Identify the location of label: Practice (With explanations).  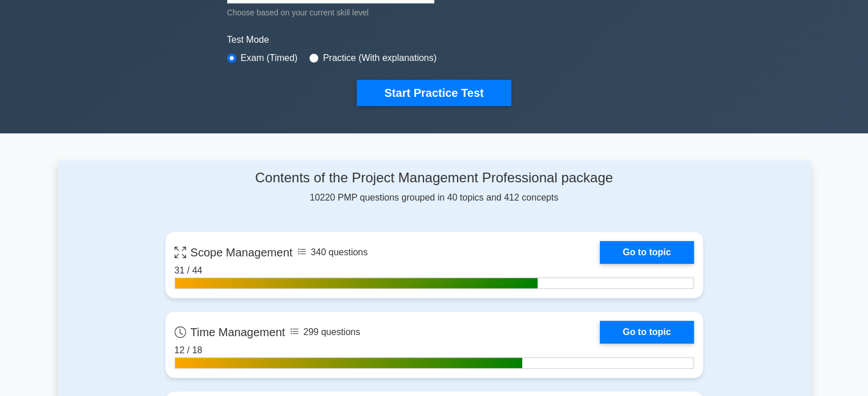
(379, 58).